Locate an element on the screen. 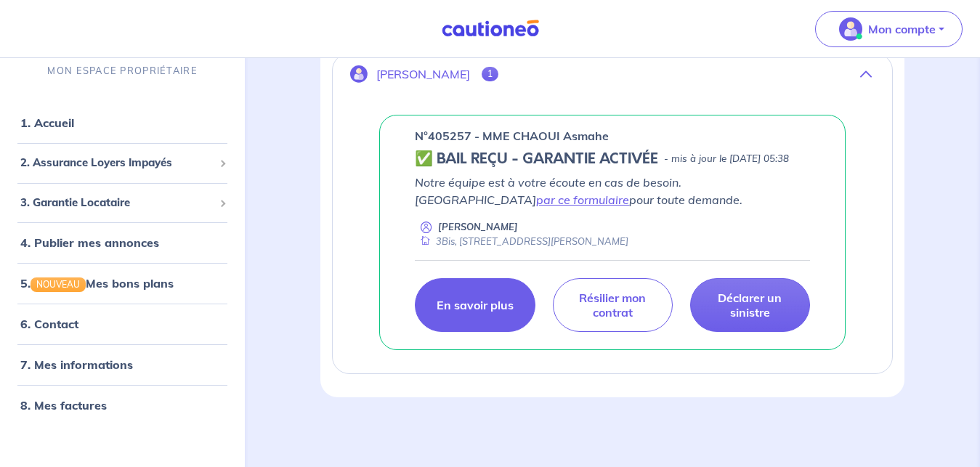  a: En savoir plus is located at coordinates (475, 305).